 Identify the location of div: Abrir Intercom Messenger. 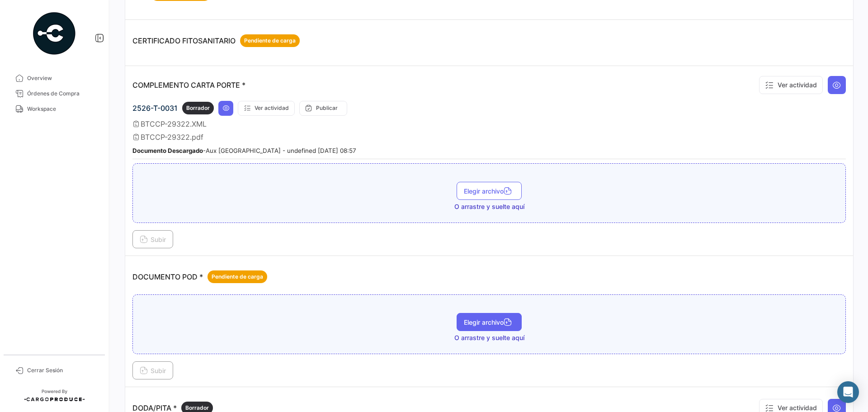
(848, 392).